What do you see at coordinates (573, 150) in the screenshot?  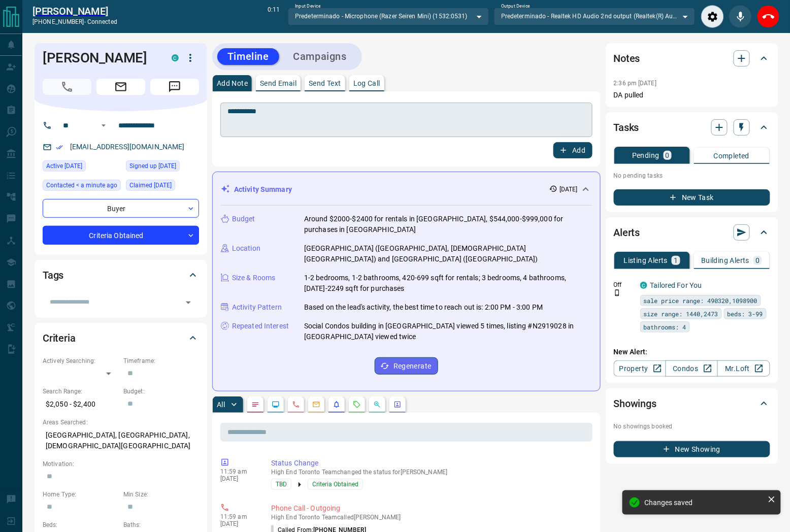 I see `button: Add` at bounding box center [573, 150].